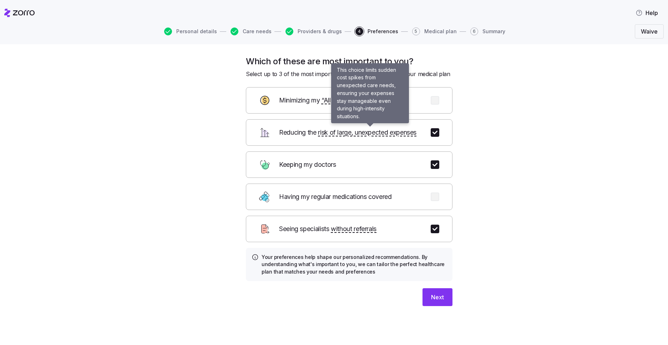  Describe the element at coordinates (474, 31) in the screenshot. I see `span: 6` at that location.